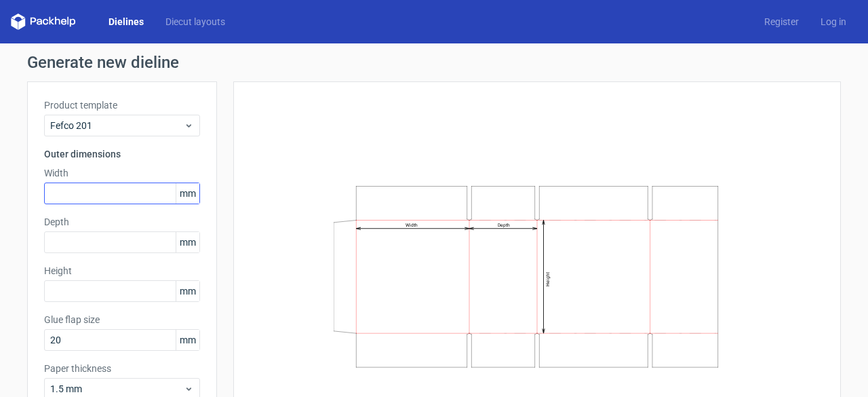 This screenshot has height=397, width=868. Describe the element at coordinates (434, 63) in the screenshot. I see `h1: Generate new dieline` at that location.